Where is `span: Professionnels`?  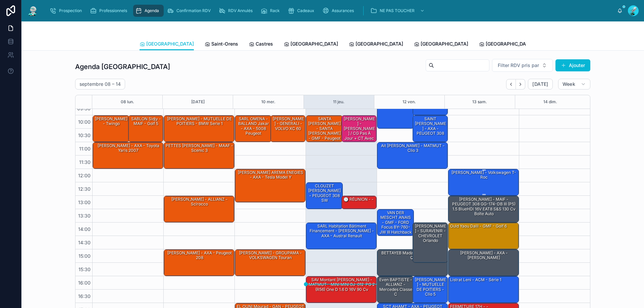 span: Professionnels is located at coordinates (113, 10).